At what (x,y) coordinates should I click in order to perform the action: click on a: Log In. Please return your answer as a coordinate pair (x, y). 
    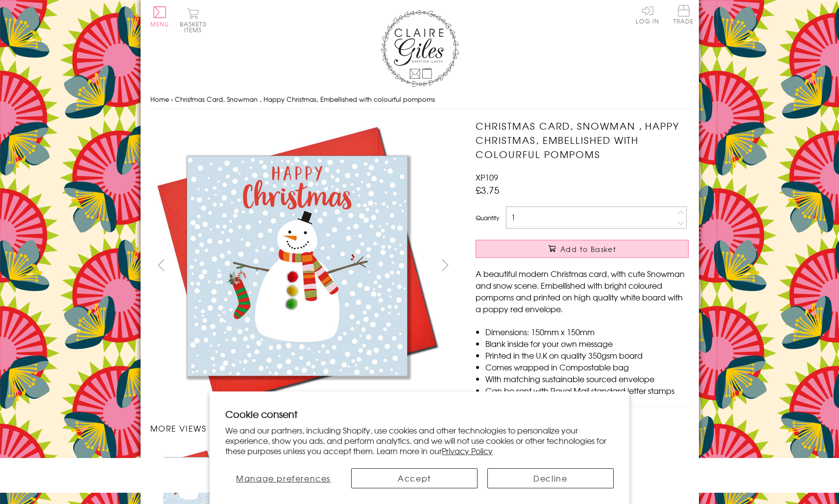
    Looking at the image, I should click on (648, 14).